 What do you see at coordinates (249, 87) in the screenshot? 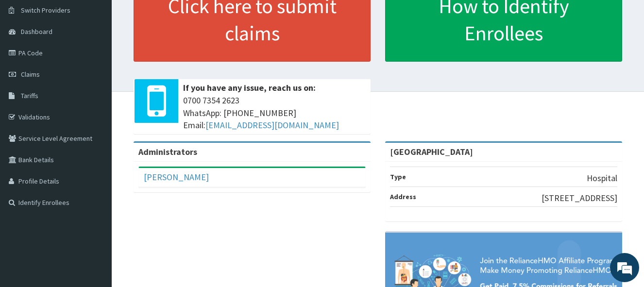
I see `b: If you have any issue, reach us on:` at bounding box center [249, 87].